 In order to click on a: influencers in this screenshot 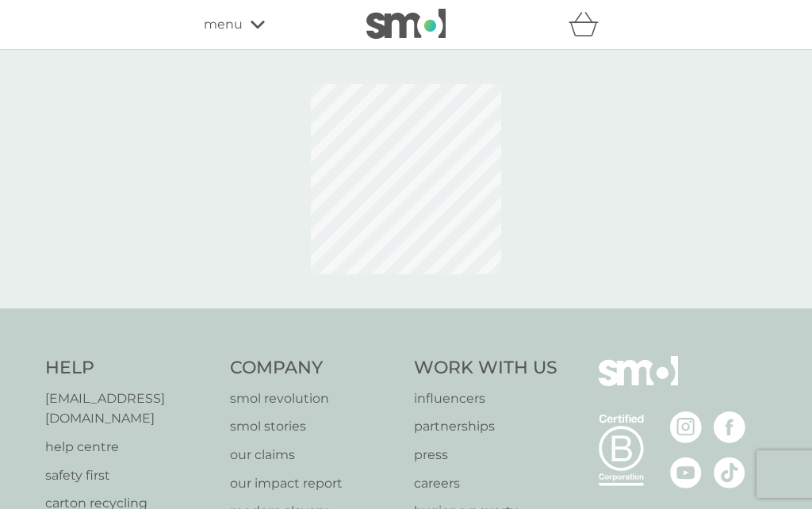, I will do `click(485, 399)`.